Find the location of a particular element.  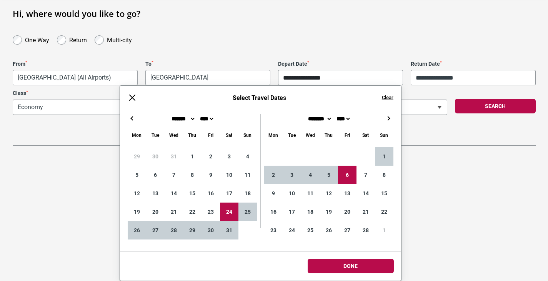

label: One Way is located at coordinates (37, 39).